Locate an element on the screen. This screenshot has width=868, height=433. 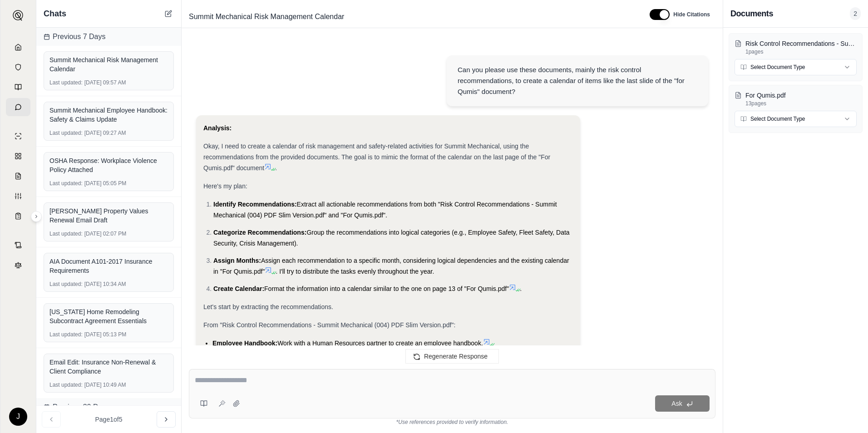
div: AIA Document A101-2017 Insurance Requirements is located at coordinates (109, 266).